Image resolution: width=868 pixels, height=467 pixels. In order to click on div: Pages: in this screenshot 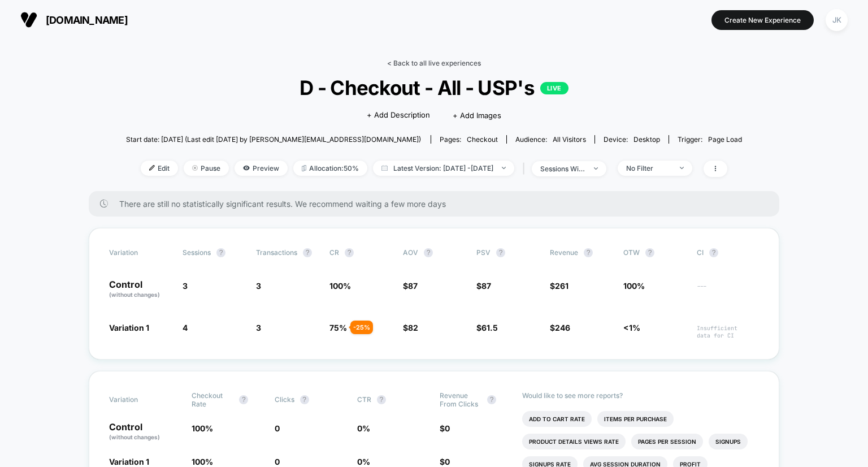, I will do `click(469, 139)`.